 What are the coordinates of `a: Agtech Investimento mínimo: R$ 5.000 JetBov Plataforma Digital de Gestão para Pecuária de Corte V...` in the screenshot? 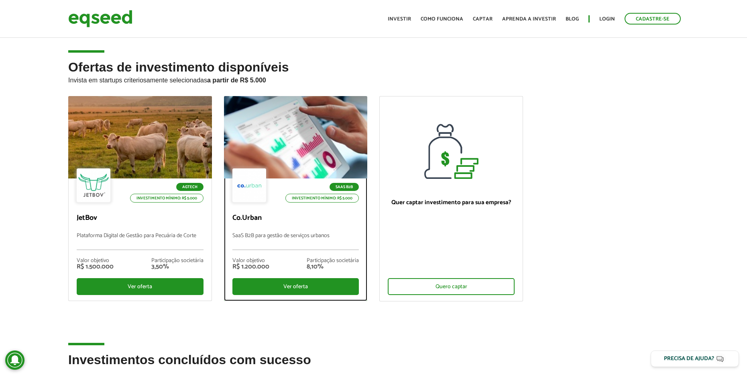 It's located at (140, 198).